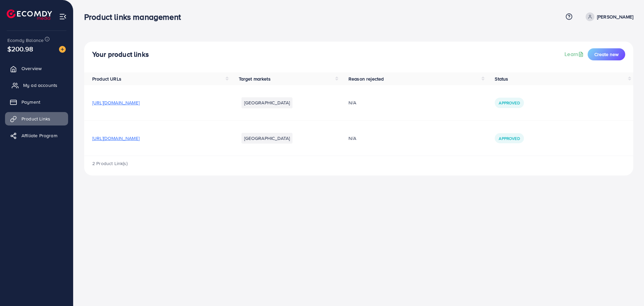 This screenshot has width=644, height=306. What do you see at coordinates (40, 85) in the screenshot?
I see `span: My ad accounts` at bounding box center [40, 85].